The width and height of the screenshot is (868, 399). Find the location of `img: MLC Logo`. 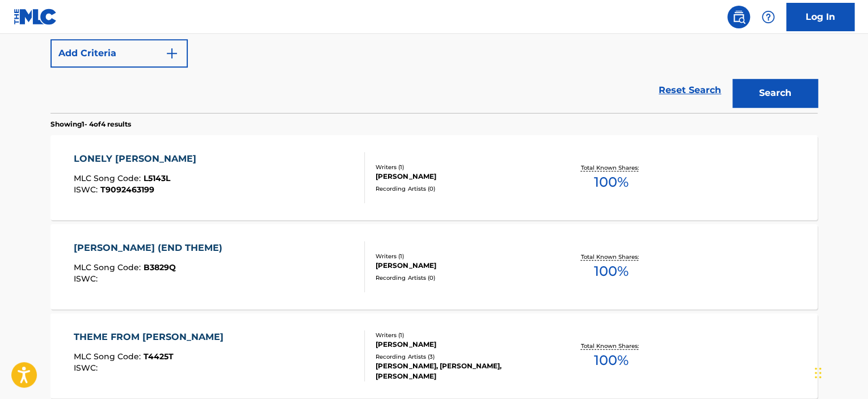

img: MLC Logo is located at coordinates (35, 17).